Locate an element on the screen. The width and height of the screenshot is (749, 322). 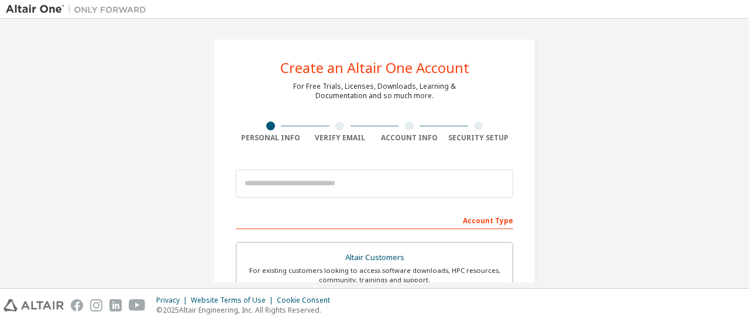
img: linkedin.svg is located at coordinates (115, 305).